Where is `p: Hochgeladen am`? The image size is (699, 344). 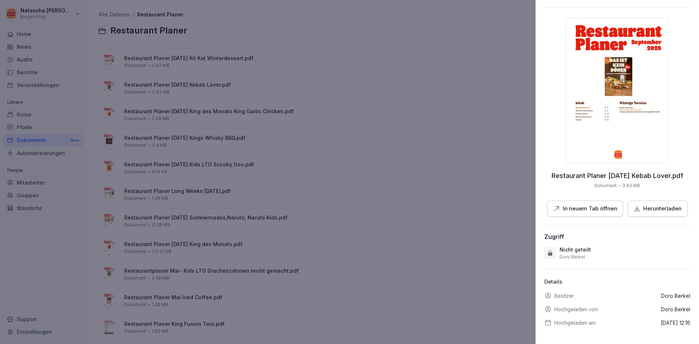 p: Hochgeladen am is located at coordinates (575, 323).